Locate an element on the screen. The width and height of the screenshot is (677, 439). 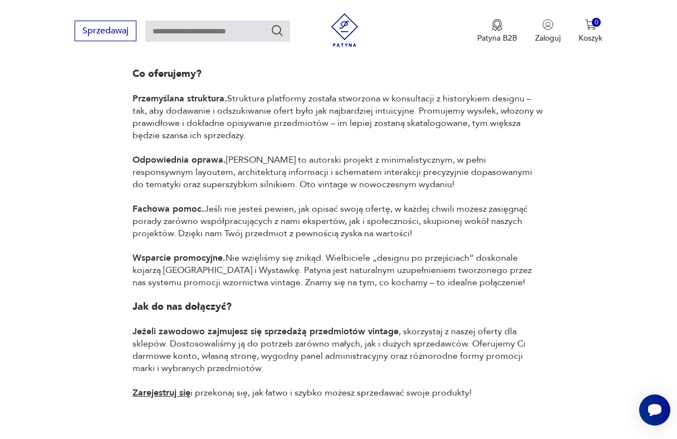
button: Szukaj is located at coordinates (277, 31).